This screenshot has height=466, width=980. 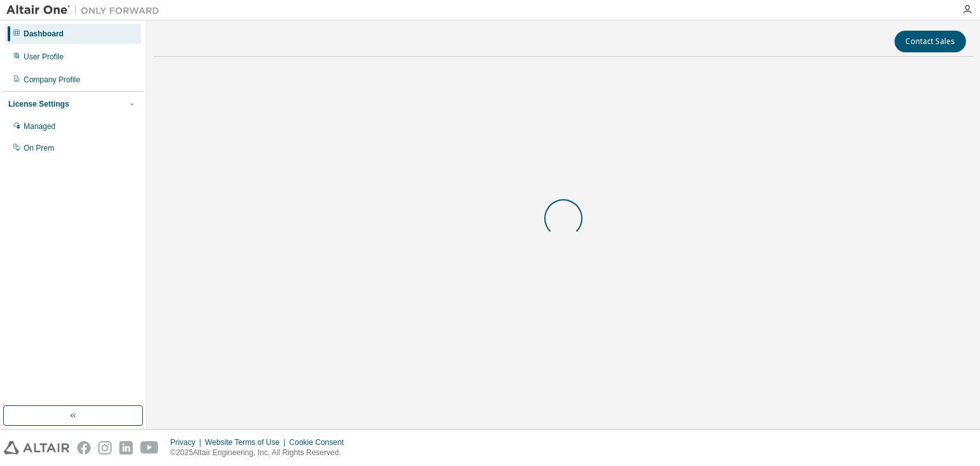 I want to click on button: Contact Sales, so click(x=930, y=42).